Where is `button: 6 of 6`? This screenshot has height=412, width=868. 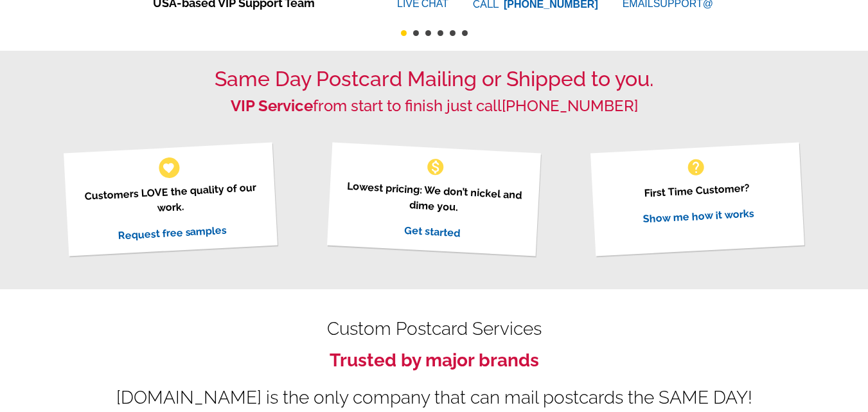
button: 6 of 6 is located at coordinates (465, 32).